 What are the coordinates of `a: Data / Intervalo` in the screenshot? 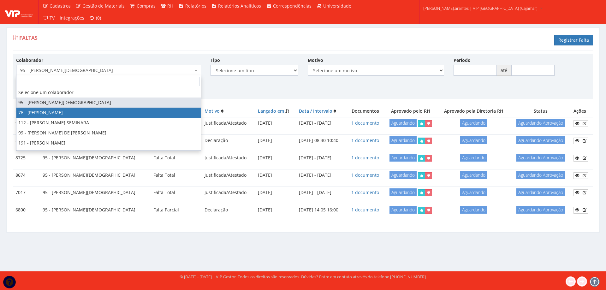 It's located at (315, 111).